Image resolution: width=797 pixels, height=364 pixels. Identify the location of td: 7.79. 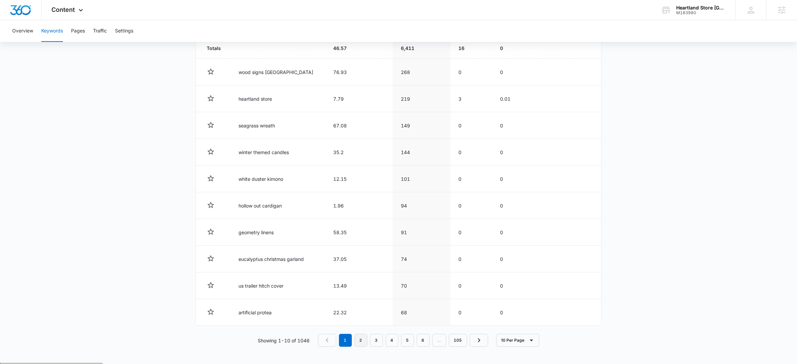
(359, 99).